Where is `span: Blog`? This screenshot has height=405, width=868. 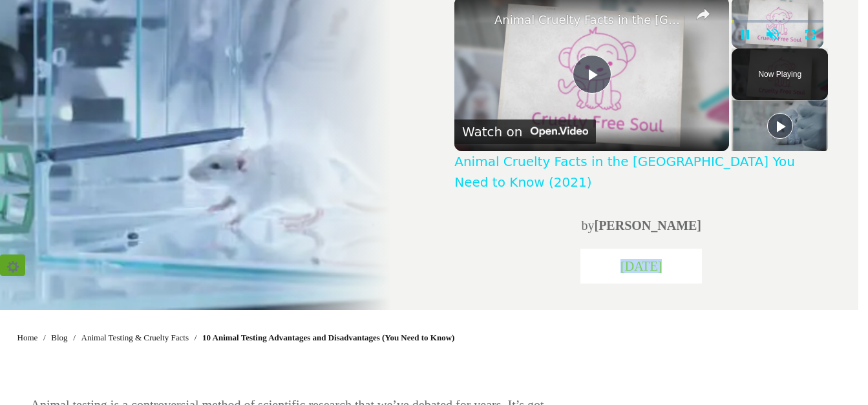
span: Blog is located at coordinates (59, 337).